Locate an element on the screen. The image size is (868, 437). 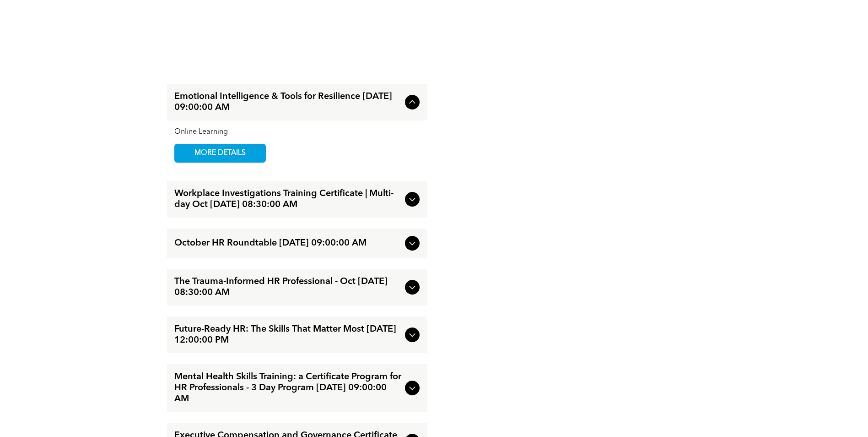
div: Online Learning is located at coordinates (297, 132).